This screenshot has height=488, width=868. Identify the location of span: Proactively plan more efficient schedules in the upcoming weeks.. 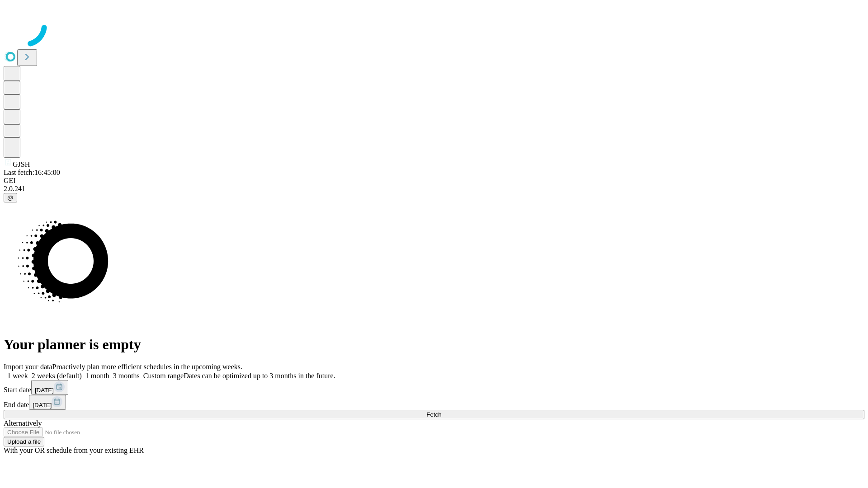
(148, 367).